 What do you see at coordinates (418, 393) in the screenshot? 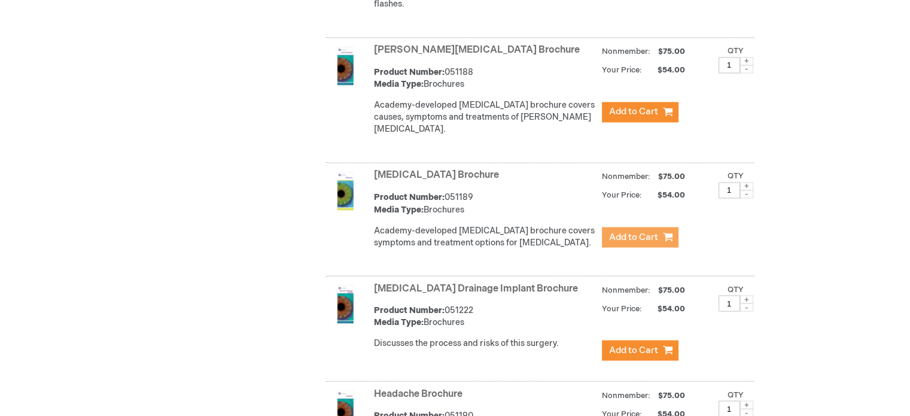
I see `a: Headache Brochure` at bounding box center [418, 393].